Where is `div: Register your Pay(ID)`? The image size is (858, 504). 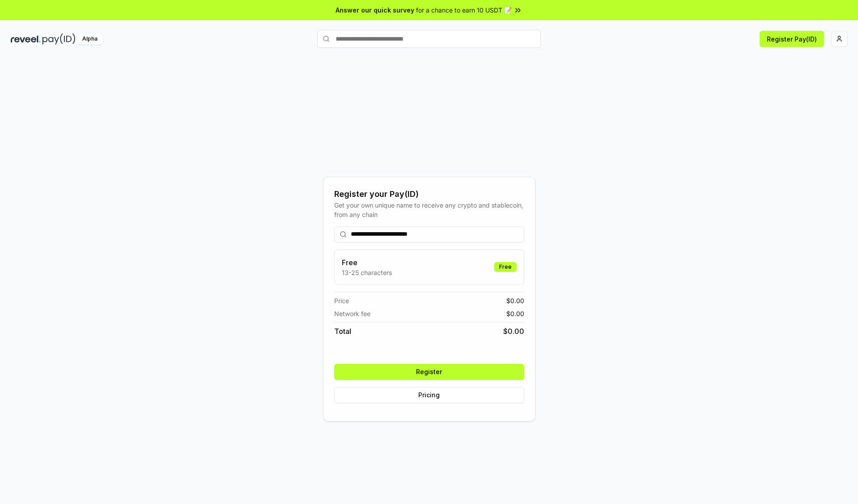 div: Register your Pay(ID) is located at coordinates (429, 194).